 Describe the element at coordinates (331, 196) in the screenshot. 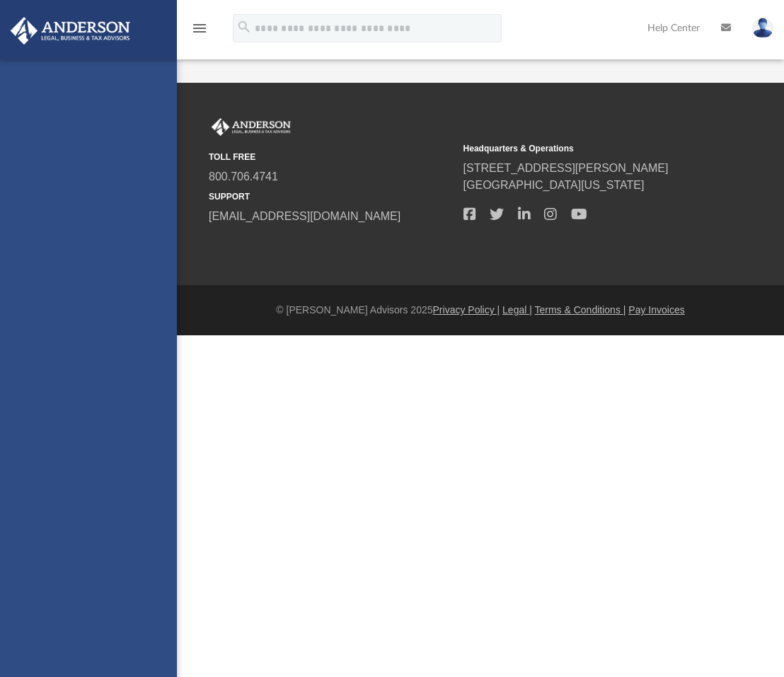

I see `small: SUPPORT` at that location.